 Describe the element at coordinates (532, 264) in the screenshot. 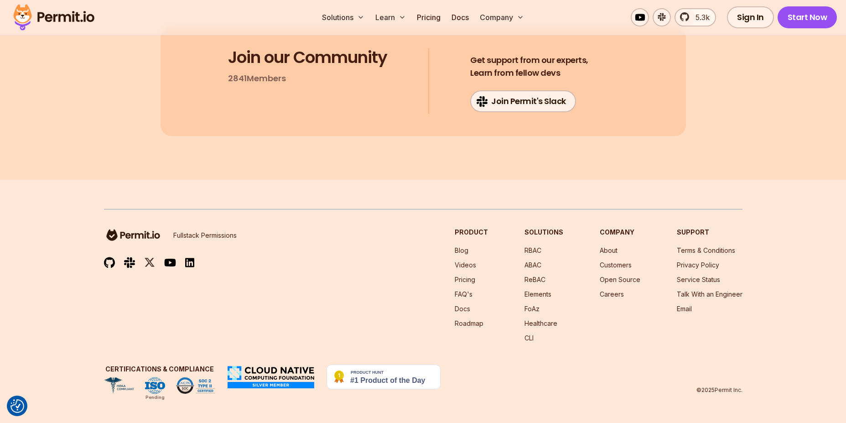

I see `a: ABAC` at that location.